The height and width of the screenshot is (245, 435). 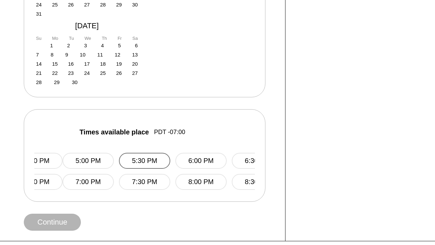 What do you see at coordinates (37, 160) in the screenshot?
I see `button: 2:30 PM` at bounding box center [37, 160].